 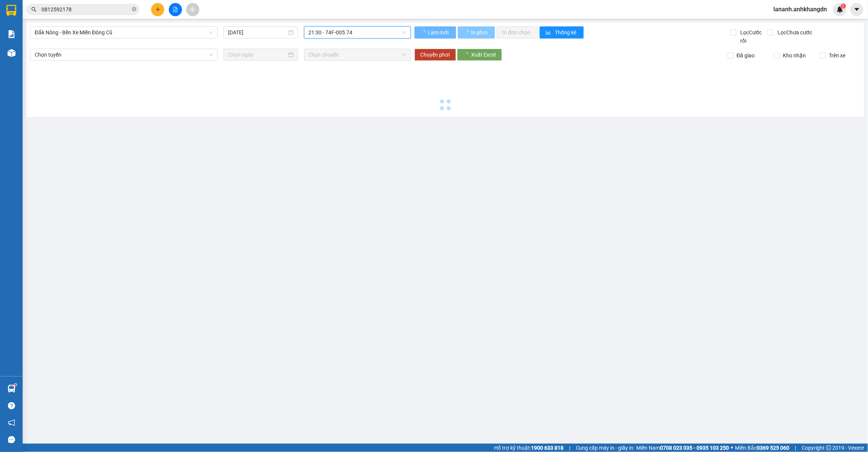 I want to click on span: Miền Nam, so click(x=683, y=448).